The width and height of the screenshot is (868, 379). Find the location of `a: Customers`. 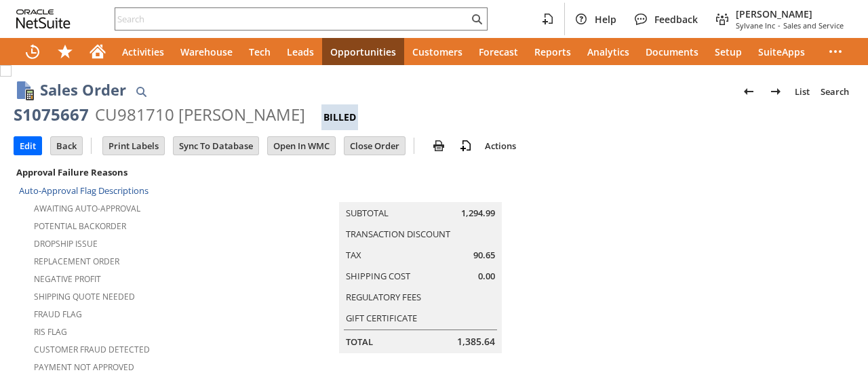

a: Customers is located at coordinates (437, 51).